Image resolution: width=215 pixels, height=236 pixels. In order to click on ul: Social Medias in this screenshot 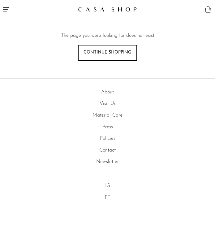, I will do `click(108, 192)`.